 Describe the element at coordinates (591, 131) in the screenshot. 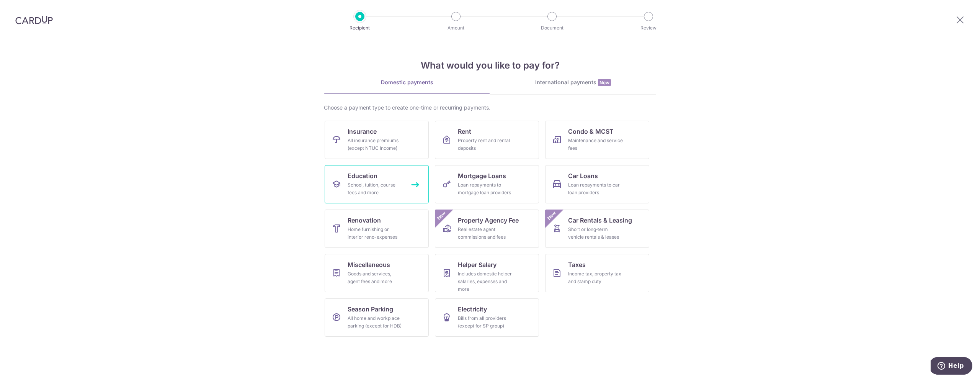

I see `span: Condo & MCST` at that location.